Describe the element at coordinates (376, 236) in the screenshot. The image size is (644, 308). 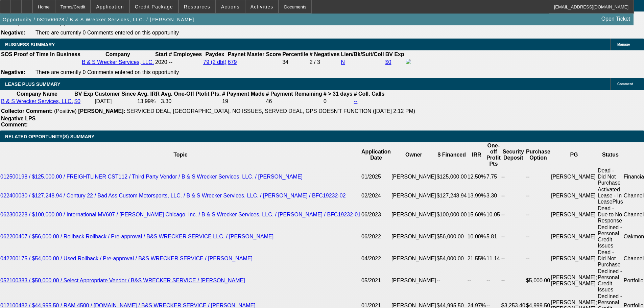
I see `td: 06/2022` at that location.